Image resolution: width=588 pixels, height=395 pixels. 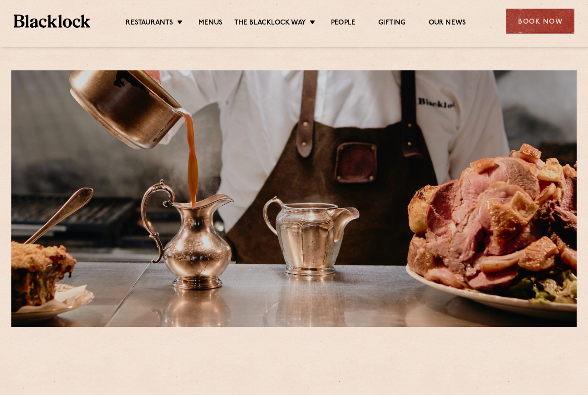 What do you see at coordinates (541, 21) in the screenshot?
I see `div: Book Now` at bounding box center [541, 21].